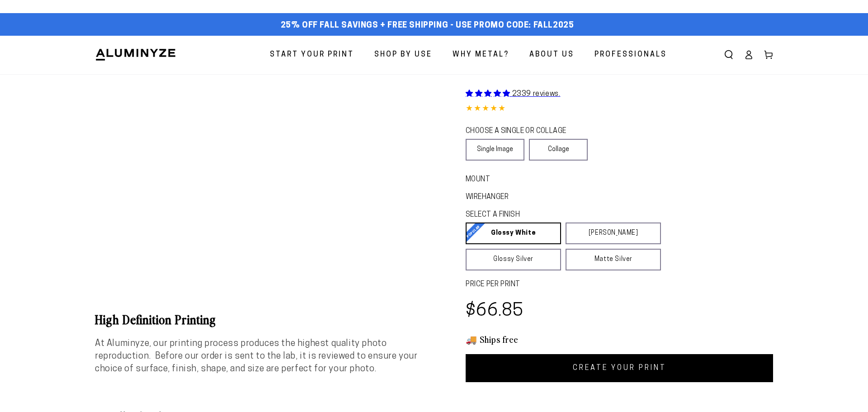 Image resolution: width=868 pixels, height=412 pixels. What do you see at coordinates (630, 54) in the screenshot?
I see `a: Professionals` at bounding box center [630, 54].